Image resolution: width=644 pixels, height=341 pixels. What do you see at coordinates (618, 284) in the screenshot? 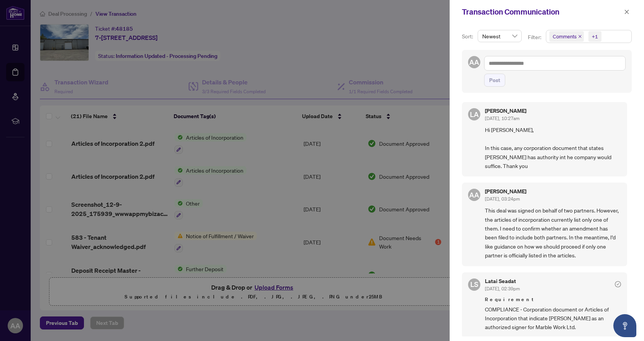
I see `span: check-circle` at bounding box center [618, 284].